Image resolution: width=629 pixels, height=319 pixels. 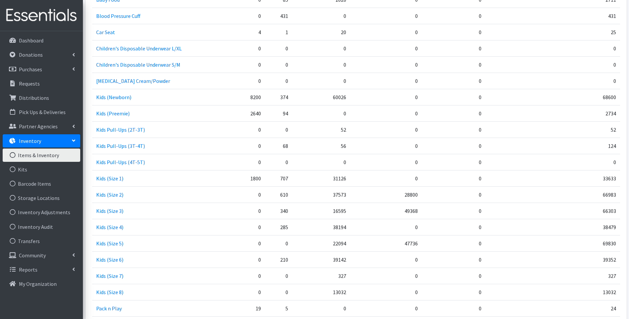 What do you see at coordinates (41, 40) in the screenshot?
I see `a: Dashboard` at bounding box center [41, 40].